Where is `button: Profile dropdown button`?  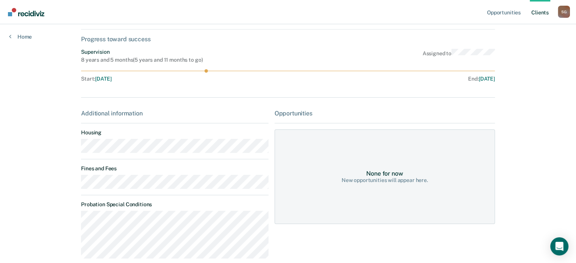
button: Profile dropdown button is located at coordinates (563, 12).